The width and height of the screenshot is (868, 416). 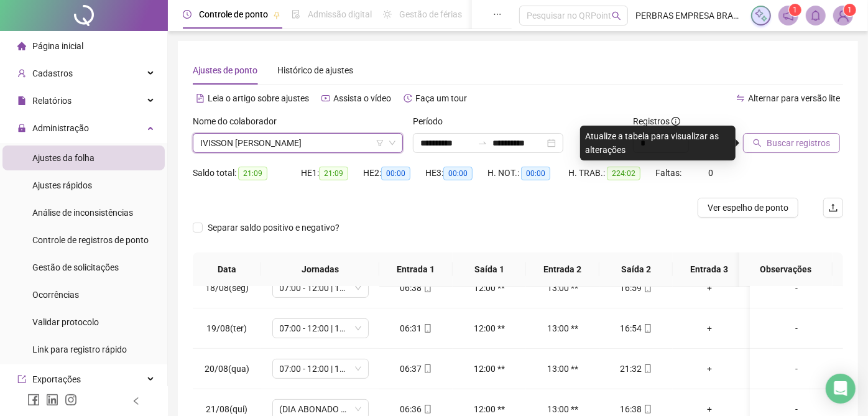 I want to click on div: HE 3:, so click(x=456, y=173).